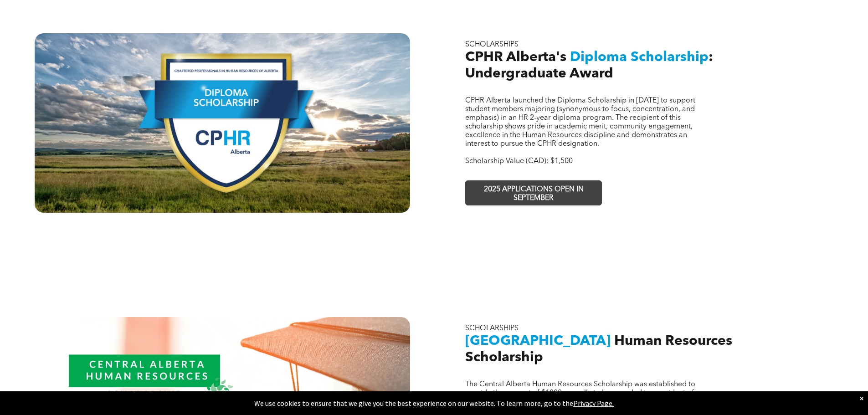 The image size is (868, 415). What do you see at coordinates (580, 397) in the screenshot?
I see `span: The Central Alberta Human Resources Scholarship was established to provide the amount of $1000 an...` at bounding box center [580, 397].